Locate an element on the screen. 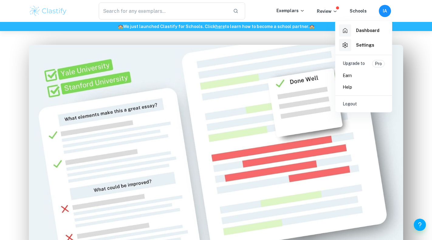 Image resolution: width=432 pixels, height=240 pixels. a: Dashboard is located at coordinates (364, 30).